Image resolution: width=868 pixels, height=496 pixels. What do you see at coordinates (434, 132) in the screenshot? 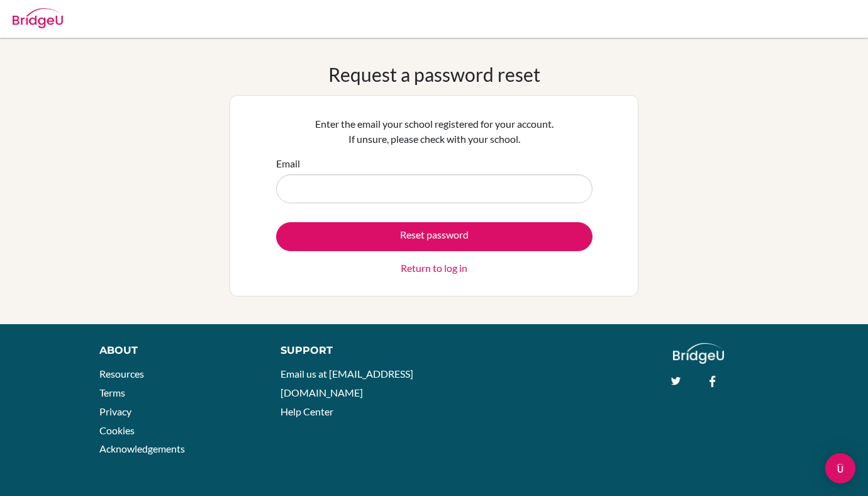
I see `p: Enter the email your school registered for your account. If unsure, please check with your school.` at bounding box center [434, 132].